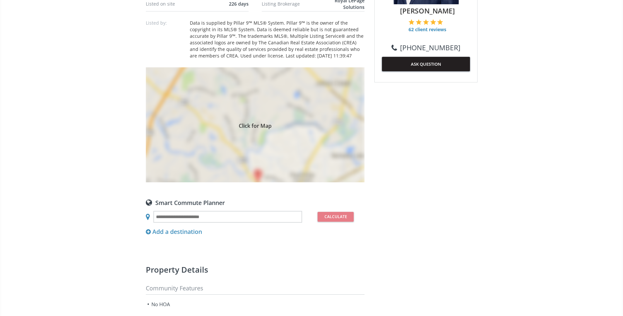 The width and height of the screenshot is (623, 316). Describe the element at coordinates (173, 4) in the screenshot. I see `div: Listed on site` at that location.